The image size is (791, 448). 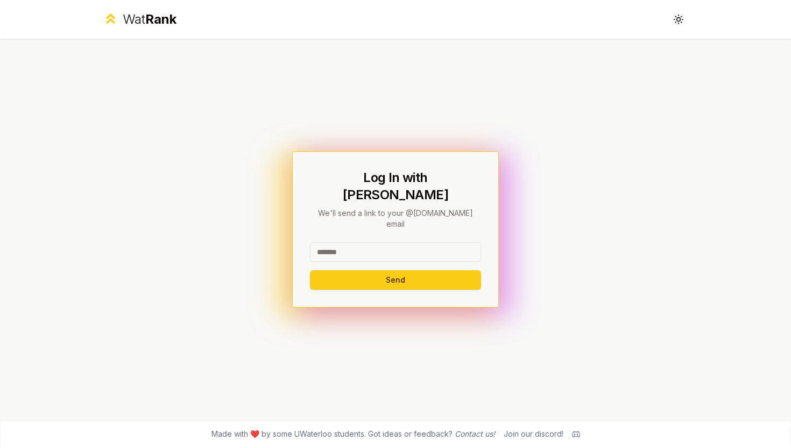 What do you see at coordinates (161, 19) in the screenshot?
I see `span: Rank` at bounding box center [161, 19].